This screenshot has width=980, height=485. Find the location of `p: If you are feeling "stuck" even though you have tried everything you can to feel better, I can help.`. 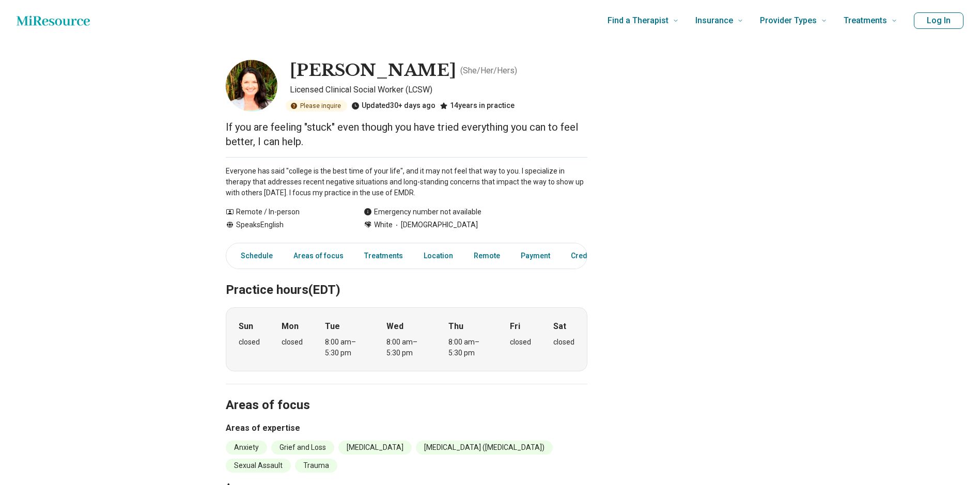

p: If you are feeling "stuck" even though you have tried everything you can to feel better, I can help. is located at coordinates (407, 134).